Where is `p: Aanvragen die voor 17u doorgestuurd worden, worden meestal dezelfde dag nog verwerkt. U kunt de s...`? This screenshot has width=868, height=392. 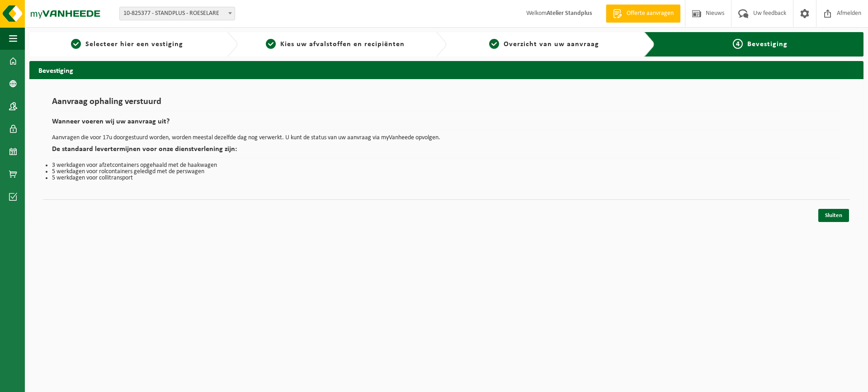 p: Aanvragen die voor 17u doorgestuurd worden, worden meestal dezelfde dag nog verwerkt. U kunt de s... is located at coordinates (446, 138).